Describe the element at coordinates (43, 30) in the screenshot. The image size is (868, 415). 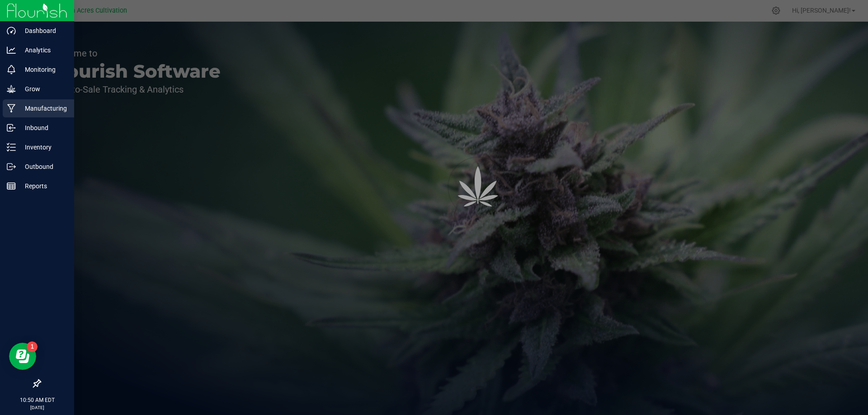
I see `p: Dashboard` at that location.